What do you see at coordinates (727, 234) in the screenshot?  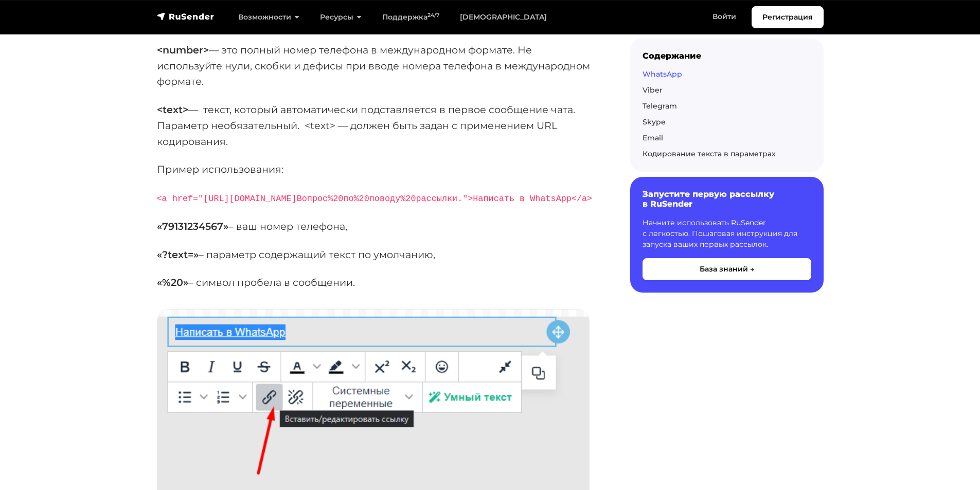 I see `a: Запустите первую рассылку в RuSender Начните использовать RuSender с легкостью. Пошаговая инструк...` at bounding box center [727, 234].